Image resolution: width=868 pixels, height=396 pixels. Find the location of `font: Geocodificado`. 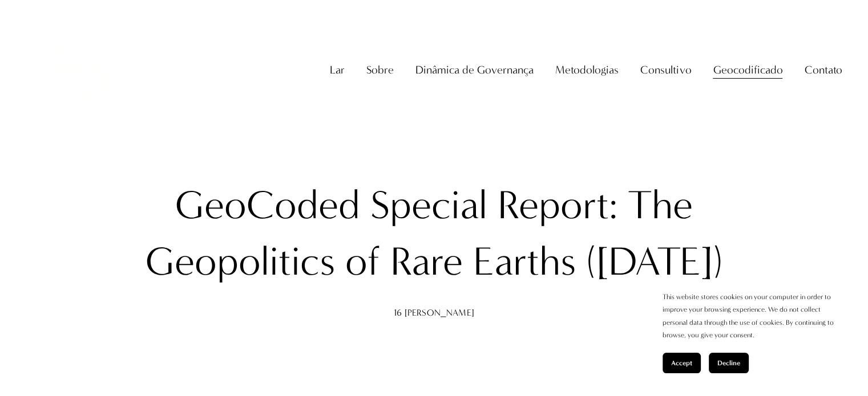

font: Geocodificado is located at coordinates (748, 69).